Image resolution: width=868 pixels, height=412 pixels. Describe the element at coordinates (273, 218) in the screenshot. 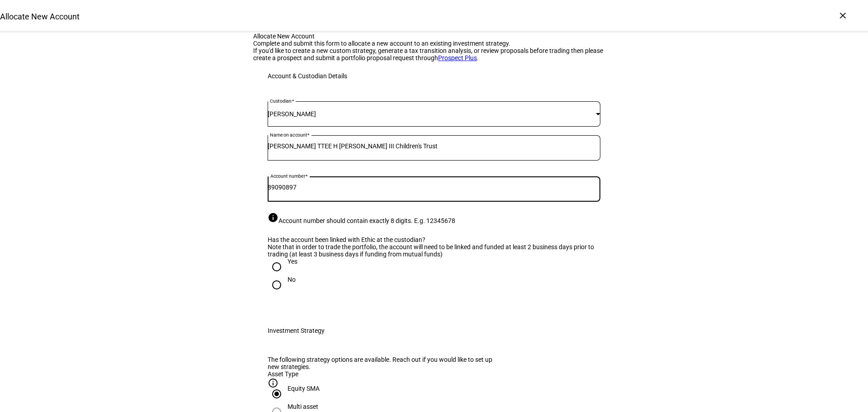

I see `mat-icon: info` at that location.